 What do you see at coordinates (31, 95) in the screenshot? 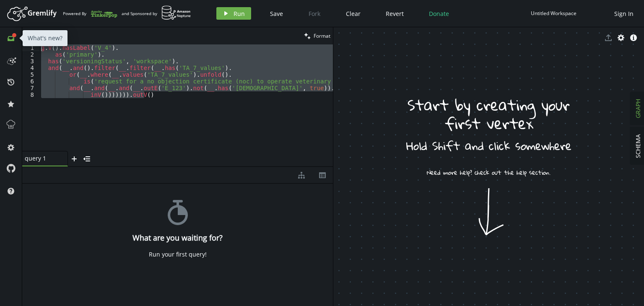
I see `div: 8` at bounding box center [31, 95].